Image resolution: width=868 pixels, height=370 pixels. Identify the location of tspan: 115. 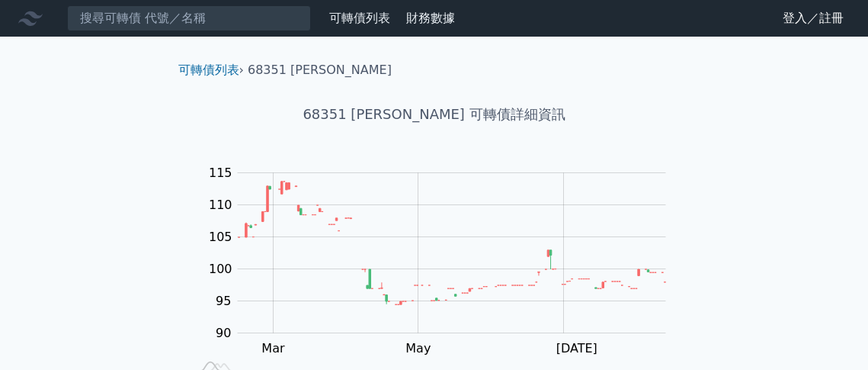
(221, 173).